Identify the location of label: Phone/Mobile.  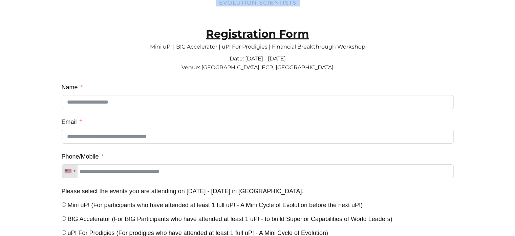
(83, 156).